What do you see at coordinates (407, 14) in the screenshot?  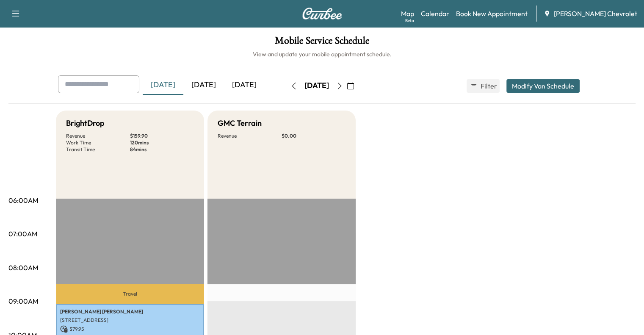 I see `a: MapBeta` at bounding box center [407, 14].